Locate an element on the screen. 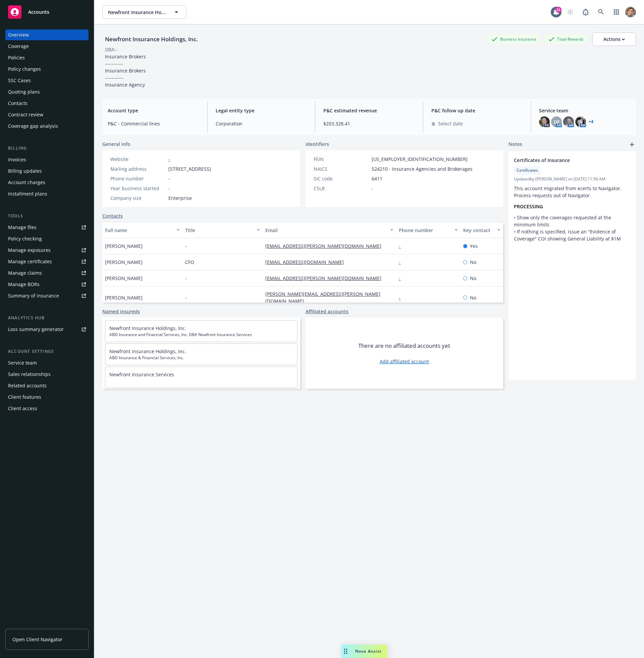 The image size is (644, 658). div: Client access is located at coordinates (22, 409).